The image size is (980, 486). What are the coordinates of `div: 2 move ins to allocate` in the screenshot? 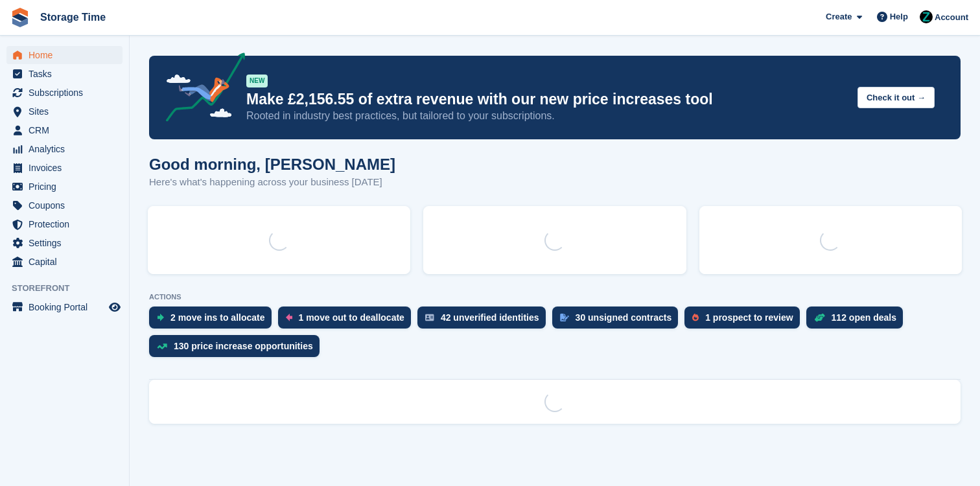 It's located at (218, 317).